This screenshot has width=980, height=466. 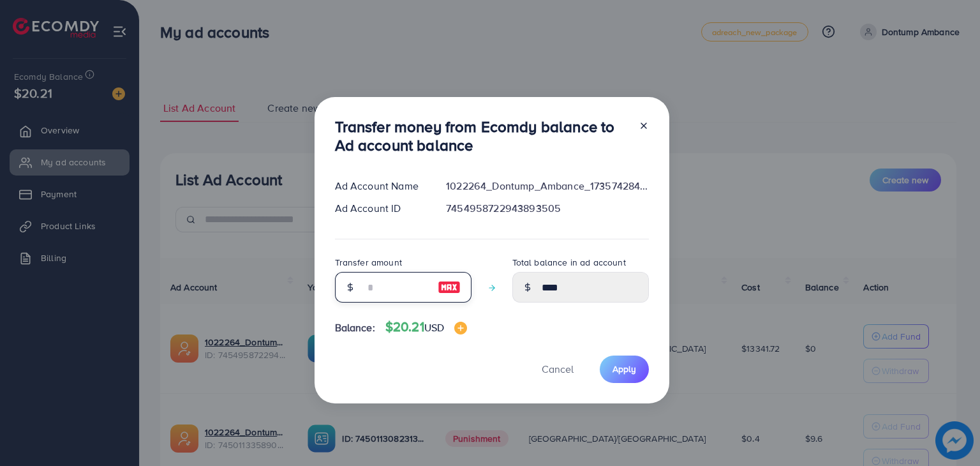 What do you see at coordinates (426, 327) in the screenshot?
I see `h4: $20.21` at bounding box center [426, 327].